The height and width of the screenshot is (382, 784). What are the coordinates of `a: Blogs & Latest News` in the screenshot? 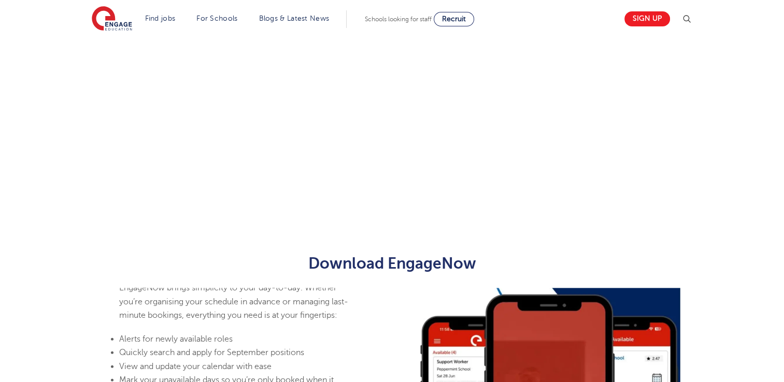 It's located at (294, 18).